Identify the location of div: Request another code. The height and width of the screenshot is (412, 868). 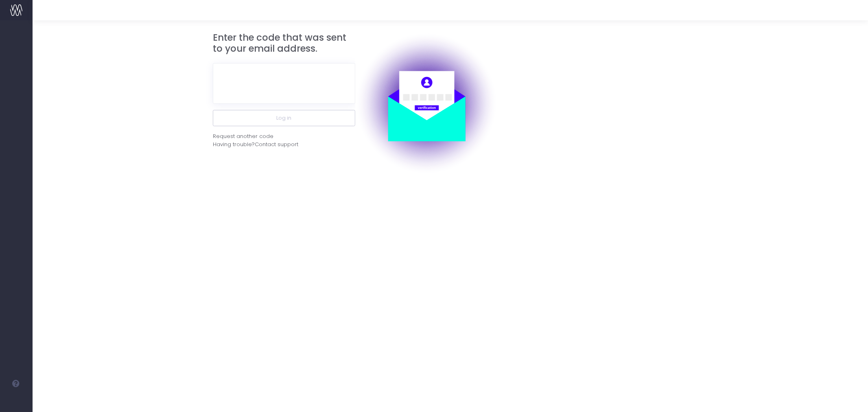
(243, 136).